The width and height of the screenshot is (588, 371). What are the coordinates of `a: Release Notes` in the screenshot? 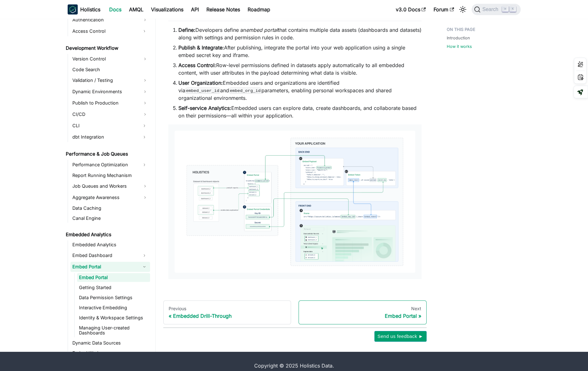 It's located at (223, 10).